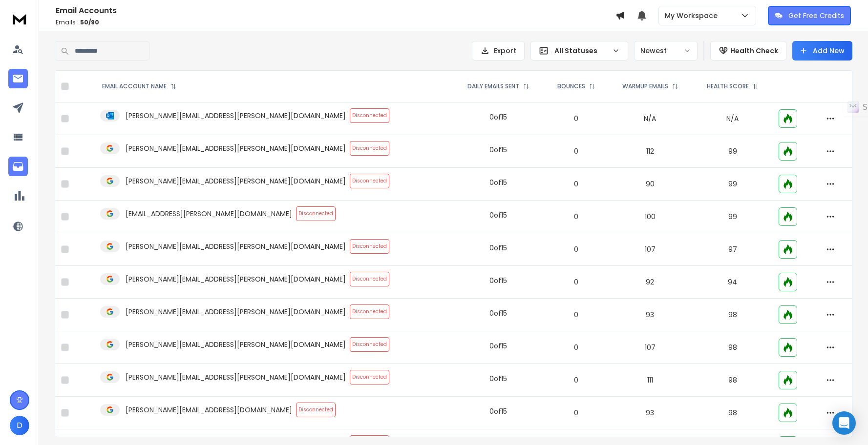  Describe the element at coordinates (727, 86) in the screenshot. I see `p: HEALTH SCORE` at that location.